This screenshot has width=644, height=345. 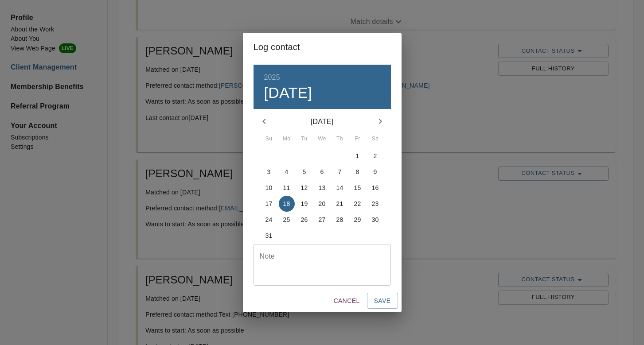 I want to click on p: 3, so click(x=269, y=171).